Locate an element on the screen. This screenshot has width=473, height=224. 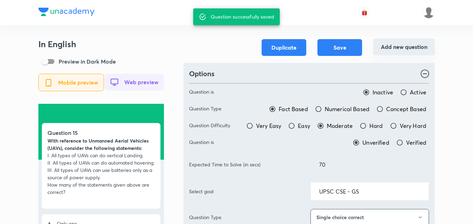
span: Very Easy is located at coordinates (269, 126).